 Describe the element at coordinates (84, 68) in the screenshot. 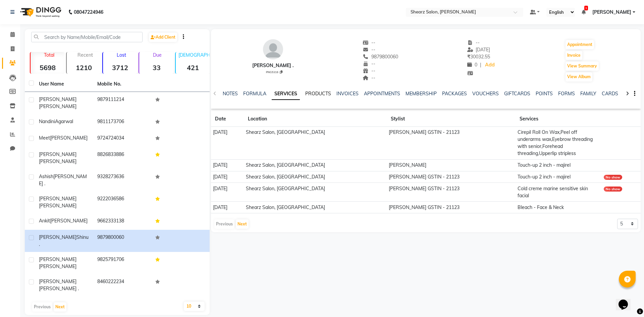

I see `strong: 1210` at that location.